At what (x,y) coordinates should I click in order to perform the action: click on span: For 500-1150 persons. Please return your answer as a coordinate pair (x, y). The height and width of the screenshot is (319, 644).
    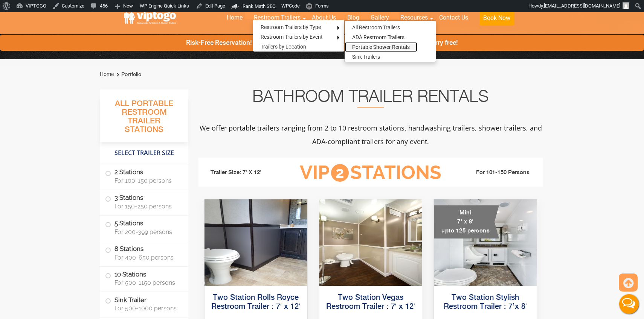
    Looking at the image, I should click on (146, 282).